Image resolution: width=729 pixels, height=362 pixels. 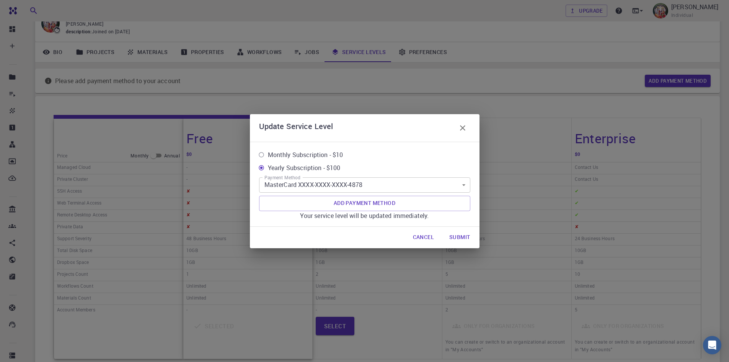 I want to click on button: Add Payment Method, so click(x=365, y=203).